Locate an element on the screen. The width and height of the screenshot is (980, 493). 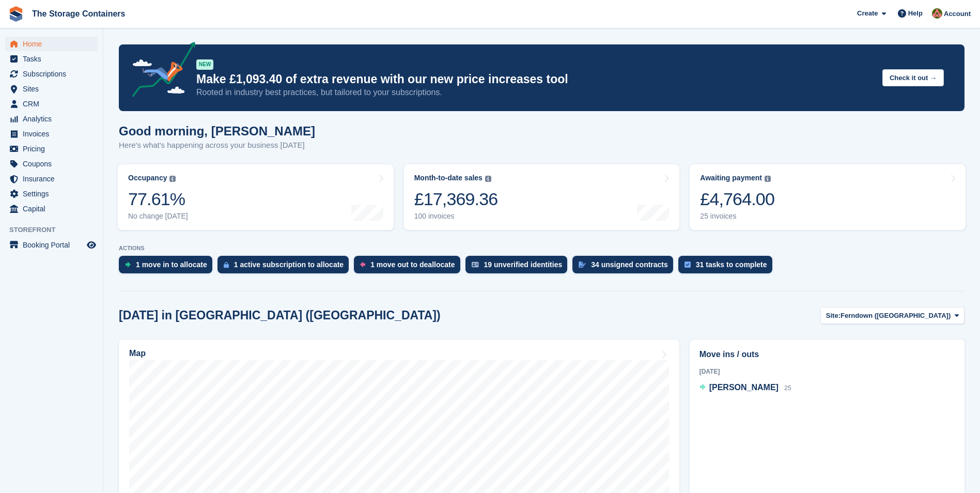
img: move_outs_to_deallocate_icon-f764333ba52eb49d3ac5e1228854f67142a1ed5810a6f6cc68b1a99e826820c5.svg is located at coordinates (363, 265).